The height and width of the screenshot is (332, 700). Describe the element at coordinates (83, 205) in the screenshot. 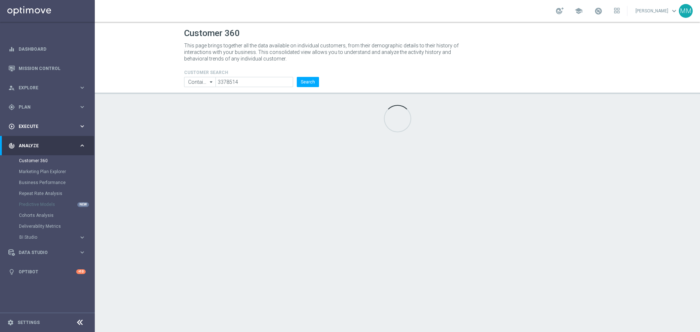

I see `div: NEW` at that location.